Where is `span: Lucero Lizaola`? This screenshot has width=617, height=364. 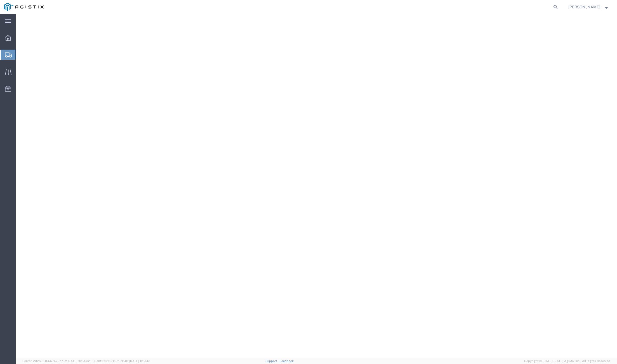 span: Lucero Lizaola is located at coordinates (584, 7).